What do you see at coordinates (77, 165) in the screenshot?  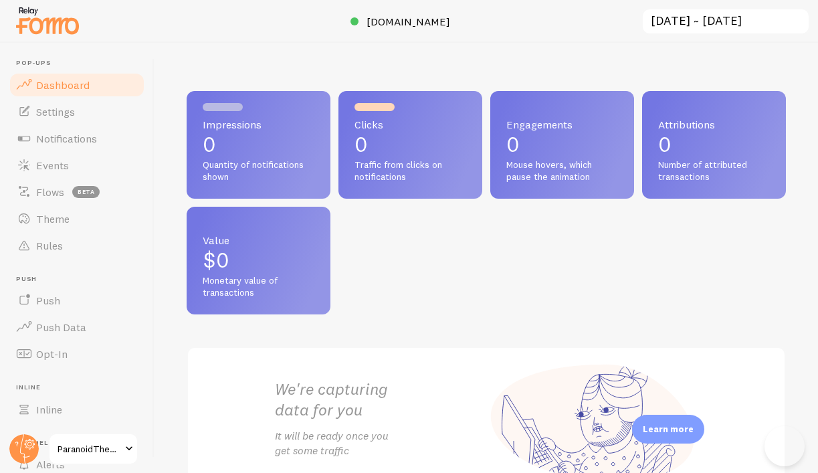 I see `a: Events` at bounding box center [77, 165].